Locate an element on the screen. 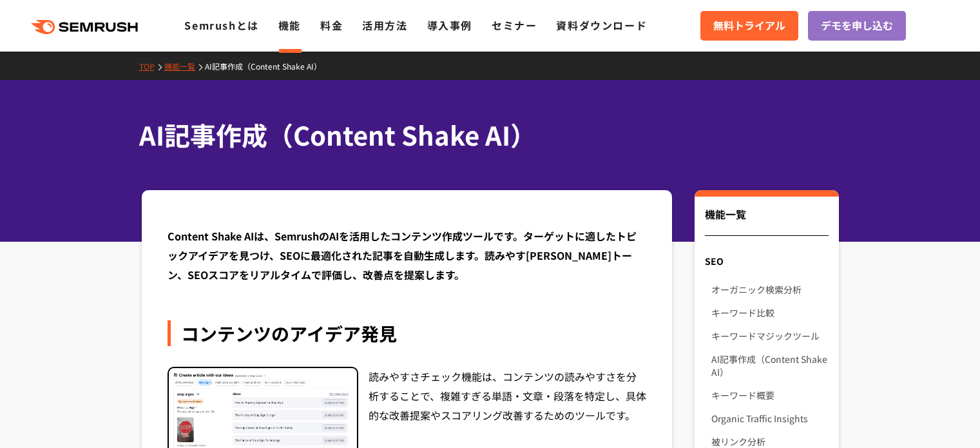  a: キーワード概要 is located at coordinates (770, 395).